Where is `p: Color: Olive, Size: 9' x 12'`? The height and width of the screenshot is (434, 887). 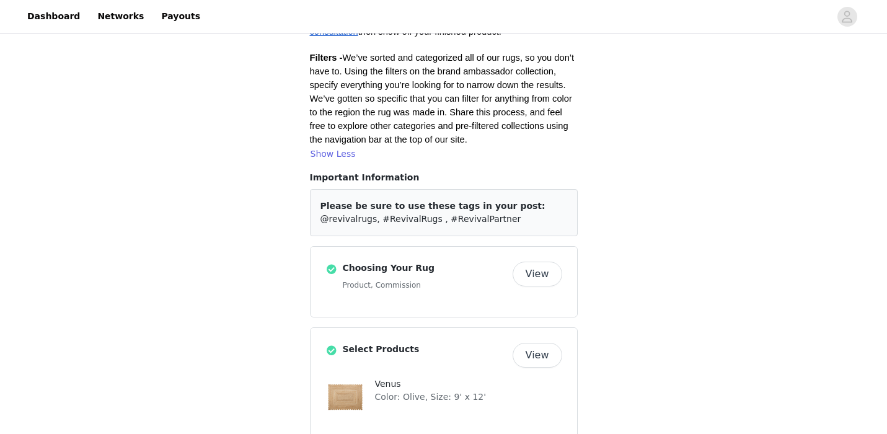
p: Color: Olive, Size: 9' x 12' is located at coordinates (469, 397).